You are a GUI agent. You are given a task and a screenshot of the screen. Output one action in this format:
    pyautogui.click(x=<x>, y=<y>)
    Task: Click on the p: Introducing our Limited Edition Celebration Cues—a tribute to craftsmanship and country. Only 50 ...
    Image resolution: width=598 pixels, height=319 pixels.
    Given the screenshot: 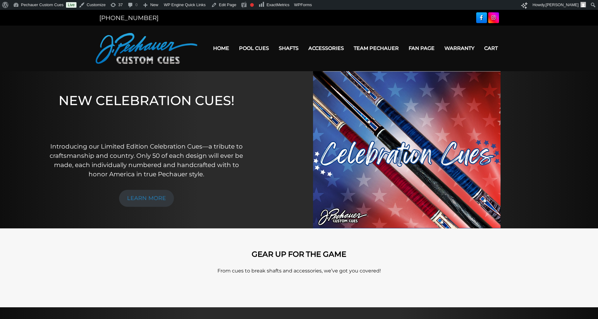 What is the action you would take?
    pyautogui.click(x=146, y=160)
    